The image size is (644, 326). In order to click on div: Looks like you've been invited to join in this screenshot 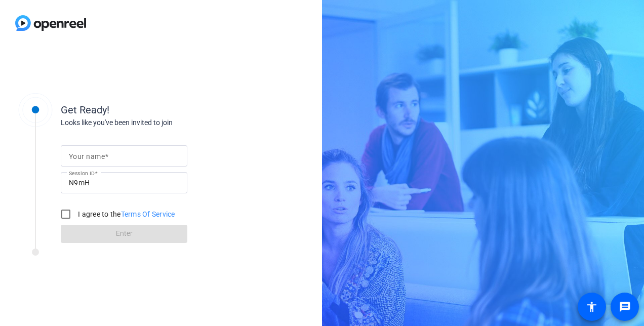, I will do `click(162, 123)`.